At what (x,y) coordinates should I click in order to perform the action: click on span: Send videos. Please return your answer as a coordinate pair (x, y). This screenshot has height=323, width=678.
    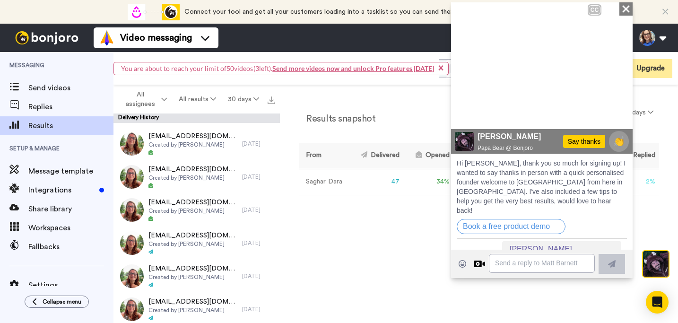
    Looking at the image, I should click on (71, 88).